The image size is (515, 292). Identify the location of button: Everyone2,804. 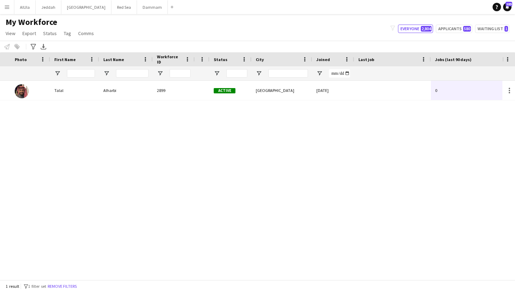
(416, 29).